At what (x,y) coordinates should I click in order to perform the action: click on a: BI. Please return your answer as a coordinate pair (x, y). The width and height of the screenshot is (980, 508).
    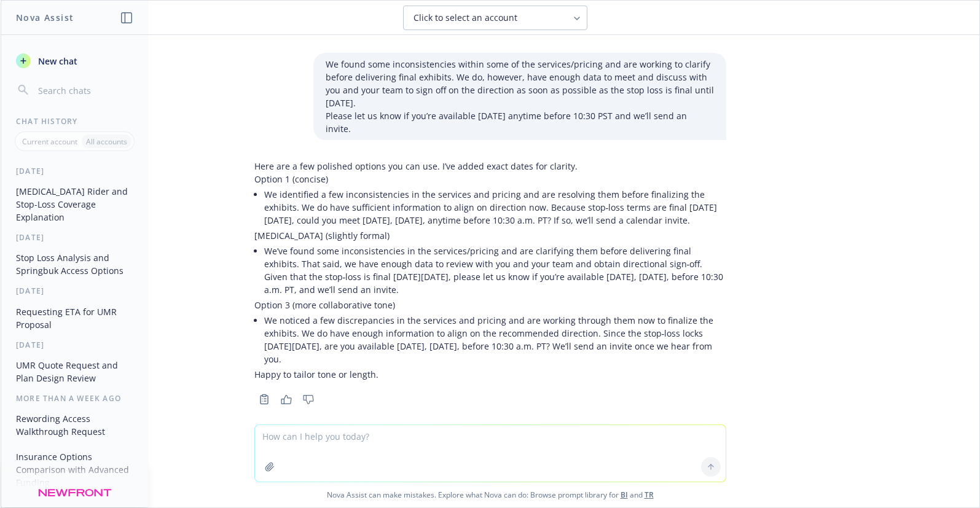
    Looking at the image, I should click on (624, 495).